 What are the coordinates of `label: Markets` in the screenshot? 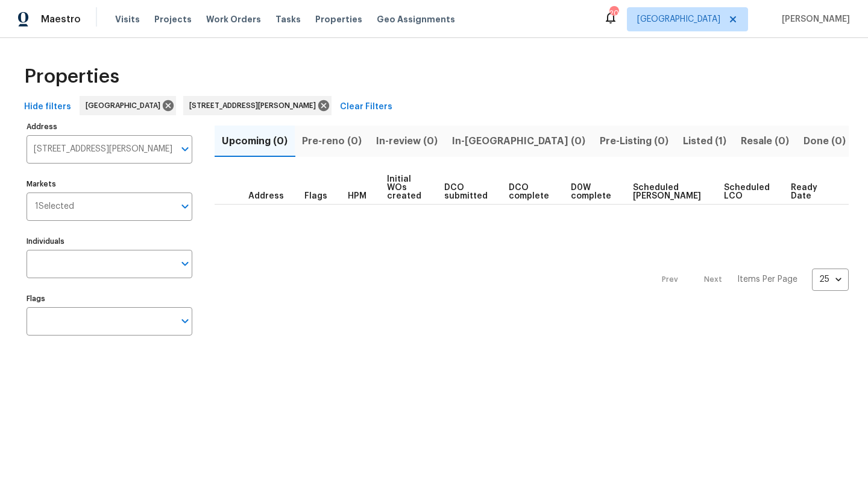 It's located at (109, 184).